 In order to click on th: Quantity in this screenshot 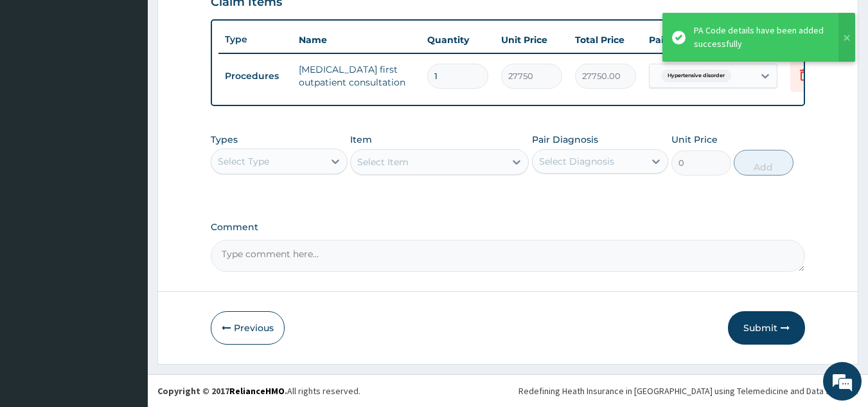, I will do `click(457, 40)`.